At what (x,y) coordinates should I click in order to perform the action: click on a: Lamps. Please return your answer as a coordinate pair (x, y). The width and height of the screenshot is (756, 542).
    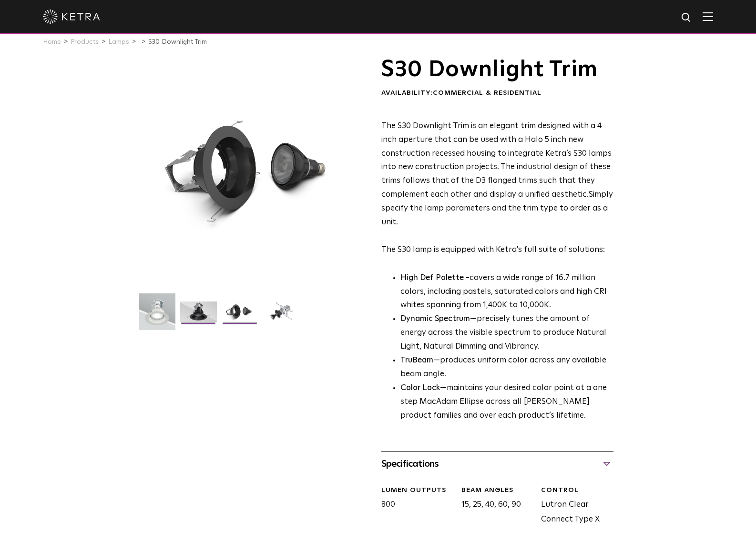
    Looking at the image, I should click on (119, 42).